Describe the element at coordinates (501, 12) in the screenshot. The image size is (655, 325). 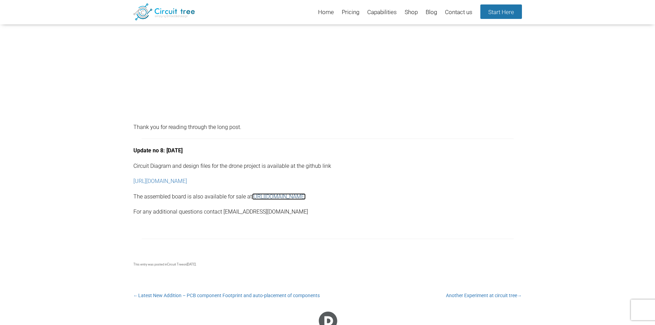
I see `a: Start Here` at that location.